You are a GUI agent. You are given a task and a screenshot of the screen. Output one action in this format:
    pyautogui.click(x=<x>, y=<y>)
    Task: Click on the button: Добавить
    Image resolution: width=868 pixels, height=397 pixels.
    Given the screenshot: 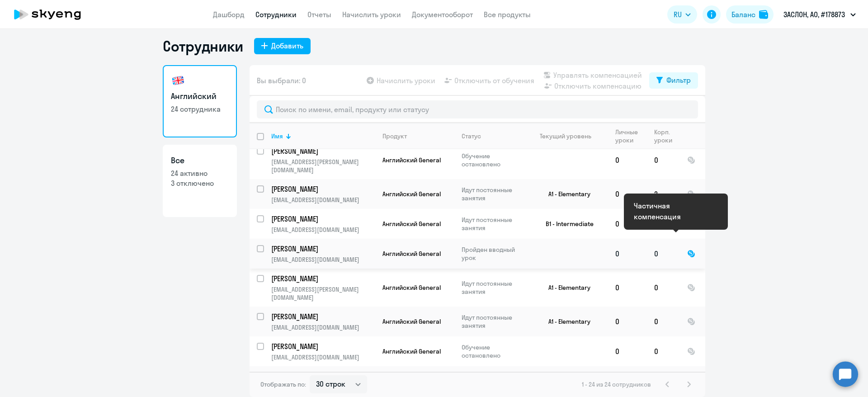 What is the action you would take?
    pyautogui.click(x=282, y=46)
    